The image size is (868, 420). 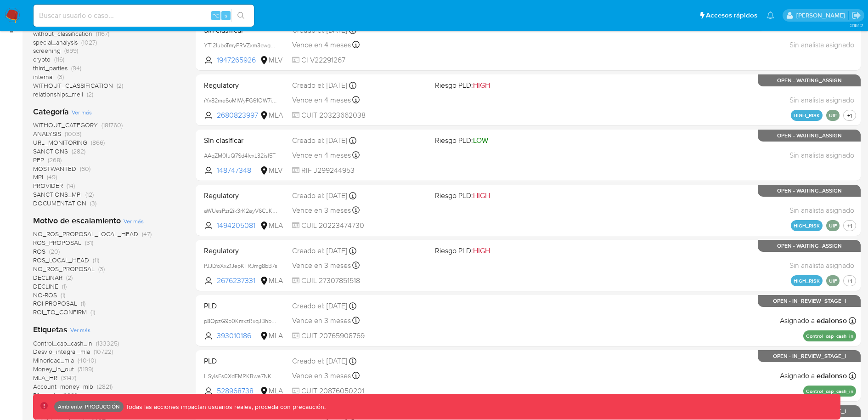 I want to click on a: Notificaciones, so click(x=770, y=15).